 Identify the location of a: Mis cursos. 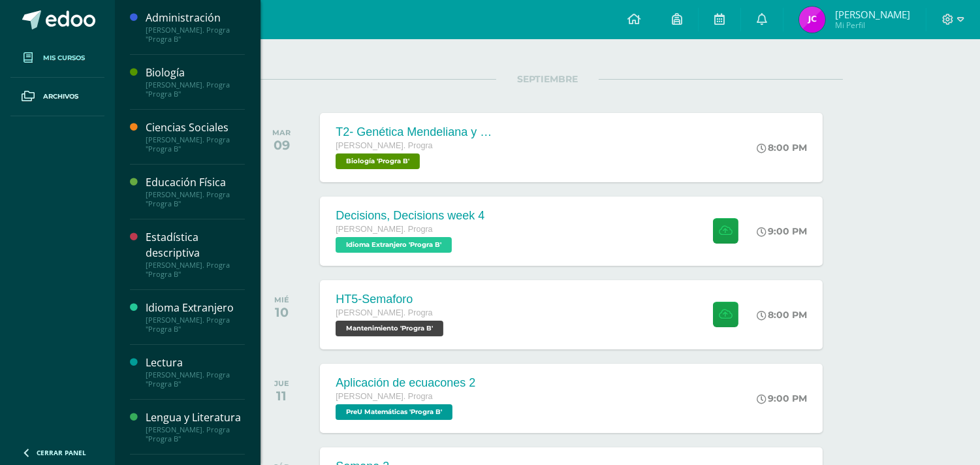
(58, 58).